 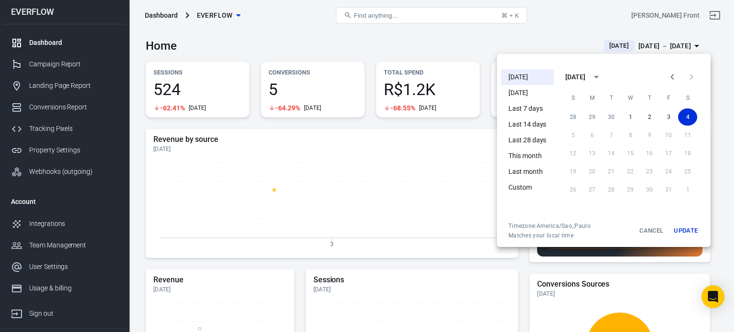 I want to click on li: Last 7 days, so click(x=527, y=109).